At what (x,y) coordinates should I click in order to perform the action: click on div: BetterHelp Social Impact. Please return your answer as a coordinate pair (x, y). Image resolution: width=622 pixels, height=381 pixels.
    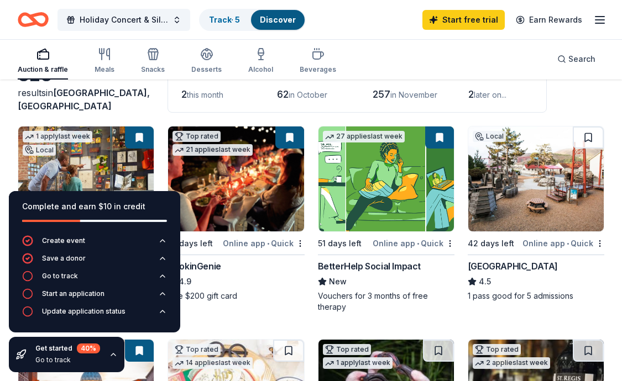
    Looking at the image, I should click on (369, 266).